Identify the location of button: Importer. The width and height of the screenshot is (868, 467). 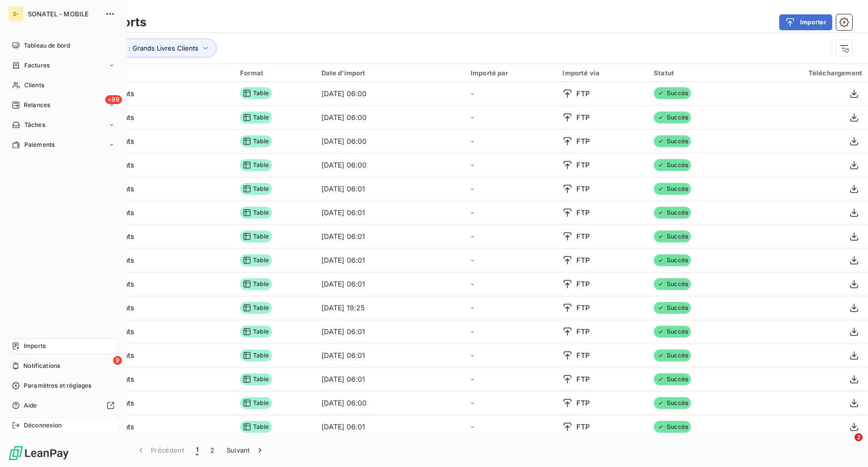
(806, 22).